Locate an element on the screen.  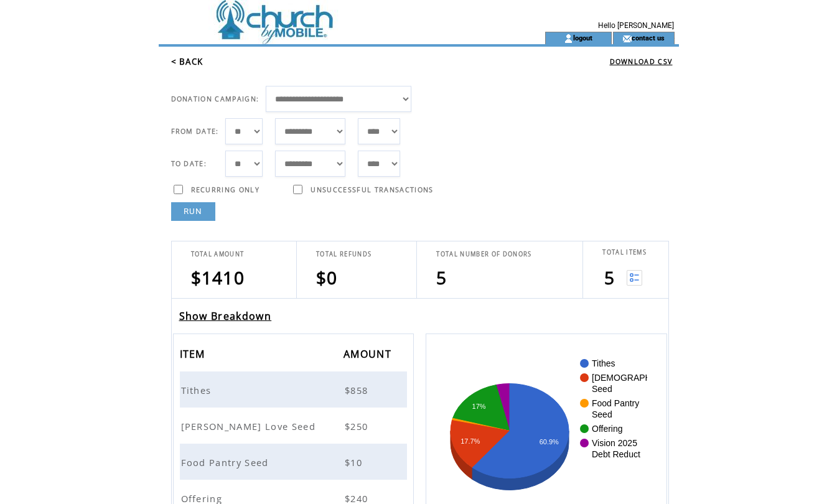
span: TOTAL AMOUNT is located at coordinates (218, 254).